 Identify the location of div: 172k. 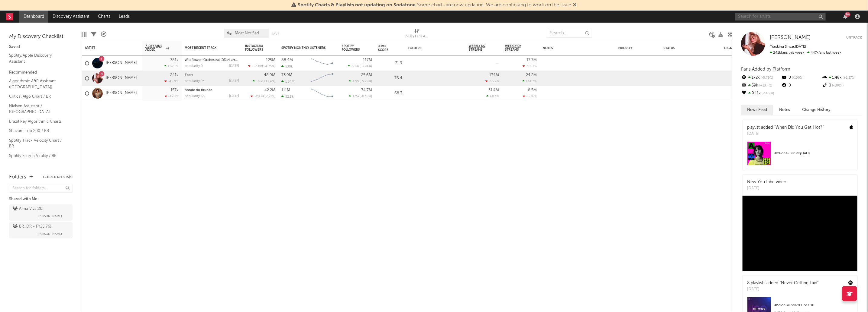
(761, 78).